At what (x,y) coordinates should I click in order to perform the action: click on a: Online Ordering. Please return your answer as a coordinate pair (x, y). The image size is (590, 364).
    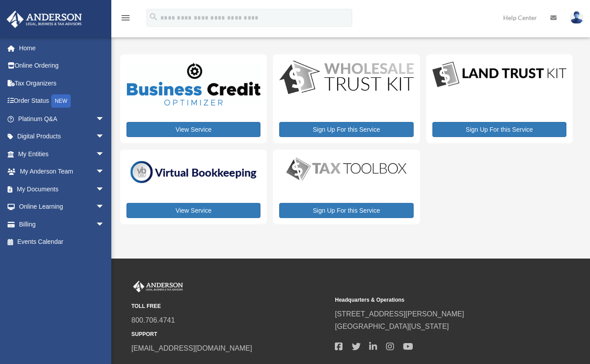
    Looking at the image, I should click on (62, 66).